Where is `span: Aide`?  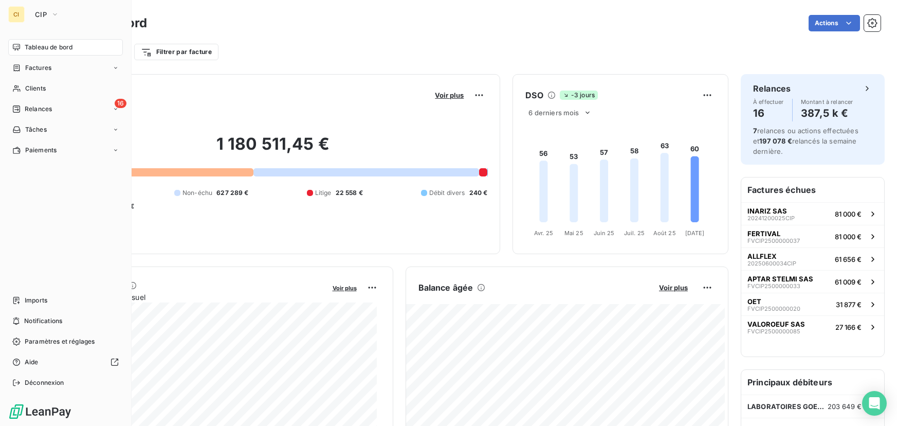 span: Aide is located at coordinates (31, 362).